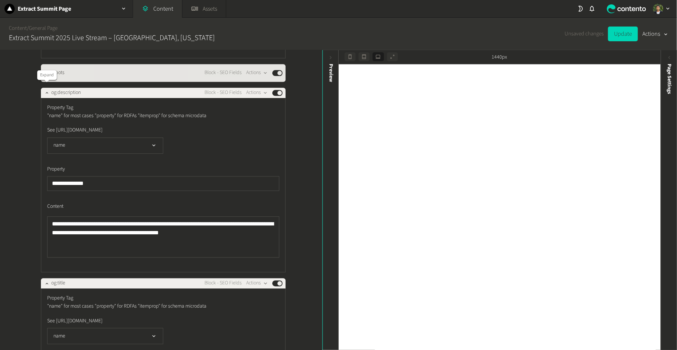  I want to click on span: Content, so click(55, 207).